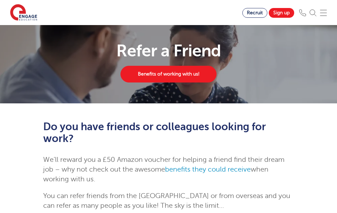  I want to click on img: Engage Education, so click(24, 13).